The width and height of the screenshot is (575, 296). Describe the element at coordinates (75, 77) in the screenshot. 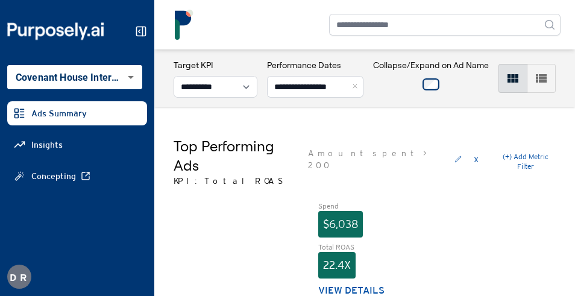

I see `div: Covenant House International` at that location.